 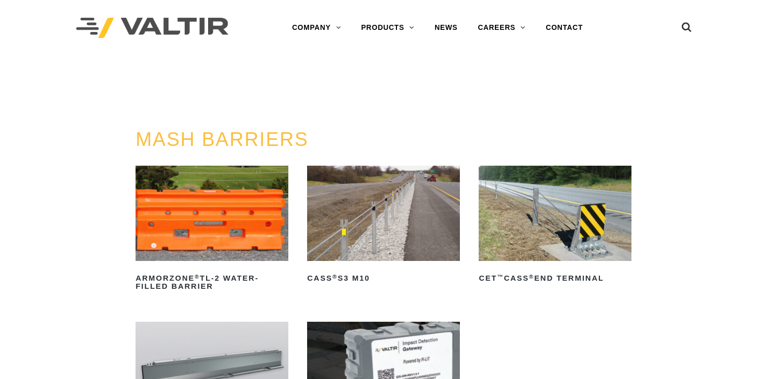 What do you see at coordinates (500, 277) in the screenshot?
I see `sup: ™` at bounding box center [500, 277].